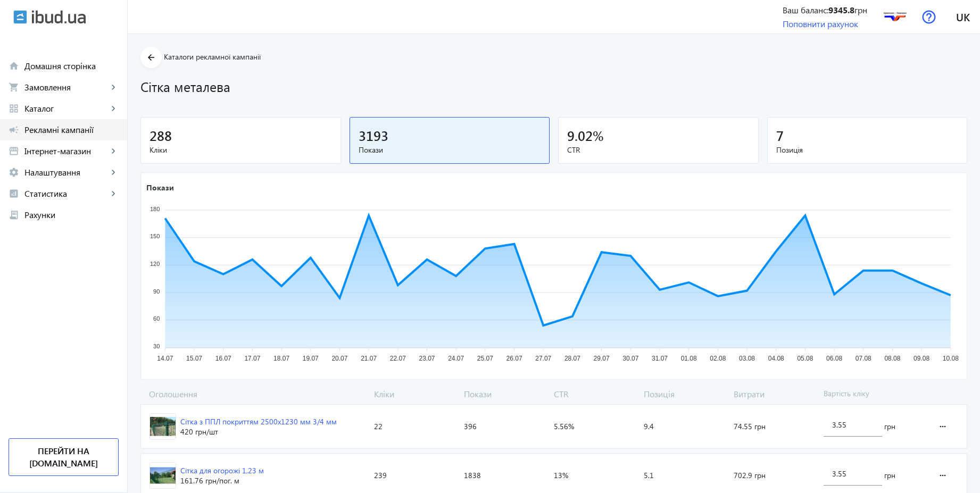 The height and width of the screenshot is (493, 980). I want to click on mat-icon: arrow_back, so click(151, 58).